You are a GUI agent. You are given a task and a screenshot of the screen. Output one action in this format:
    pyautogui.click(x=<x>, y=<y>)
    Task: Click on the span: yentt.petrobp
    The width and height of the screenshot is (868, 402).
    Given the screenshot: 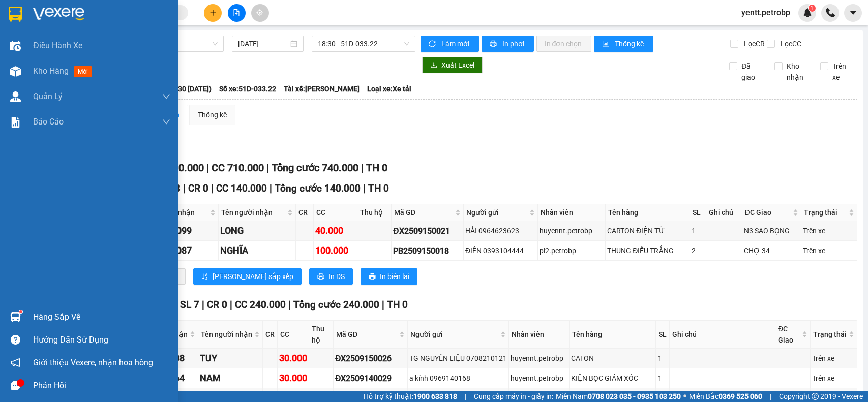 What is the action you would take?
    pyautogui.click(x=766, y=12)
    